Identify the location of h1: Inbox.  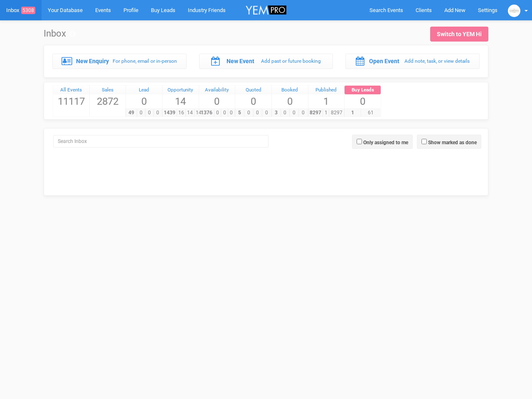
(59, 33).